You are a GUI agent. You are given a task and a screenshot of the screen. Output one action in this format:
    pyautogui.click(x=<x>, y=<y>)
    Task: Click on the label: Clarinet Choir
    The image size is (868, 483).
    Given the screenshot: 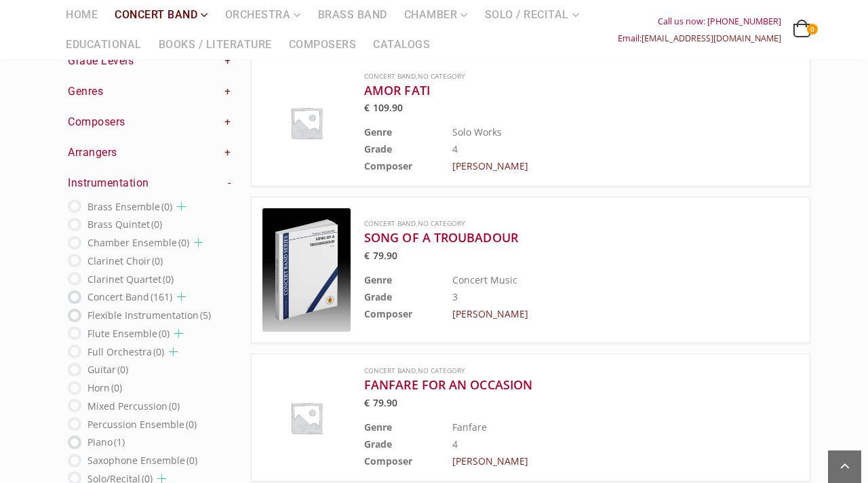 What is the action you would take?
    pyautogui.click(x=124, y=261)
    